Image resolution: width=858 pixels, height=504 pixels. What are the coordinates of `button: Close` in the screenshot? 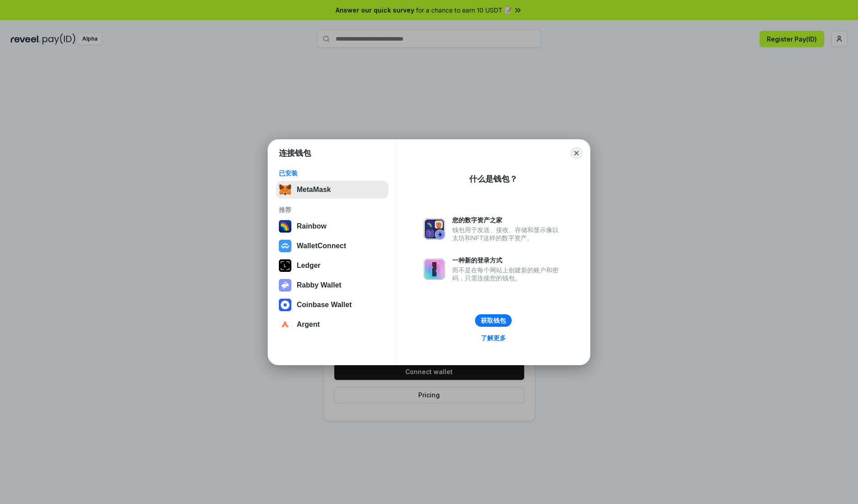 It's located at (576, 153).